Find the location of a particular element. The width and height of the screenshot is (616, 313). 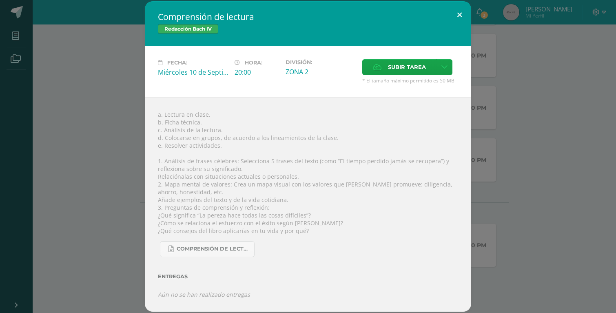

button: Close (Esc) is located at coordinates (459, 15).